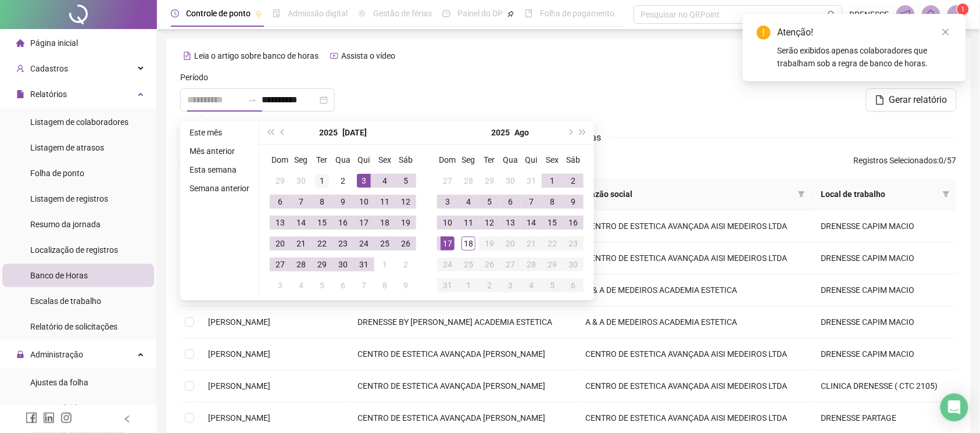 Image resolution: width=980 pixels, height=433 pixels. I want to click on td: 2025-08-10, so click(448, 223).